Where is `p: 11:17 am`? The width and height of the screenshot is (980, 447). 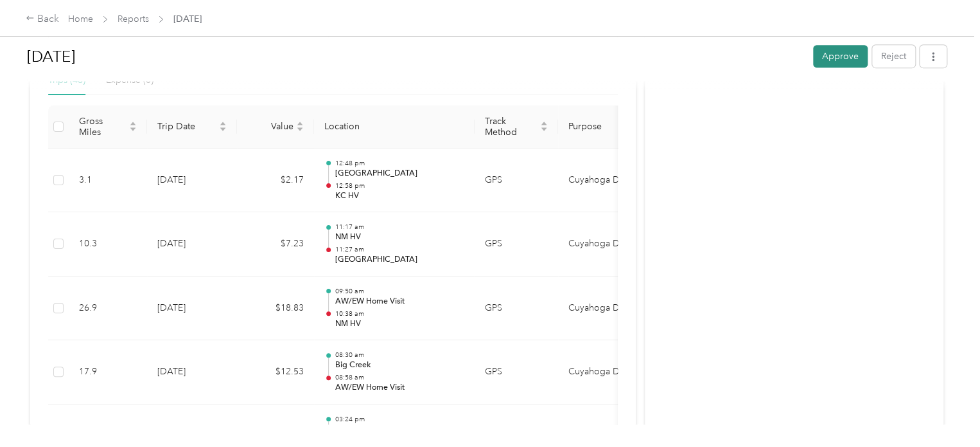 p: 11:17 am is located at coordinates (399, 227).